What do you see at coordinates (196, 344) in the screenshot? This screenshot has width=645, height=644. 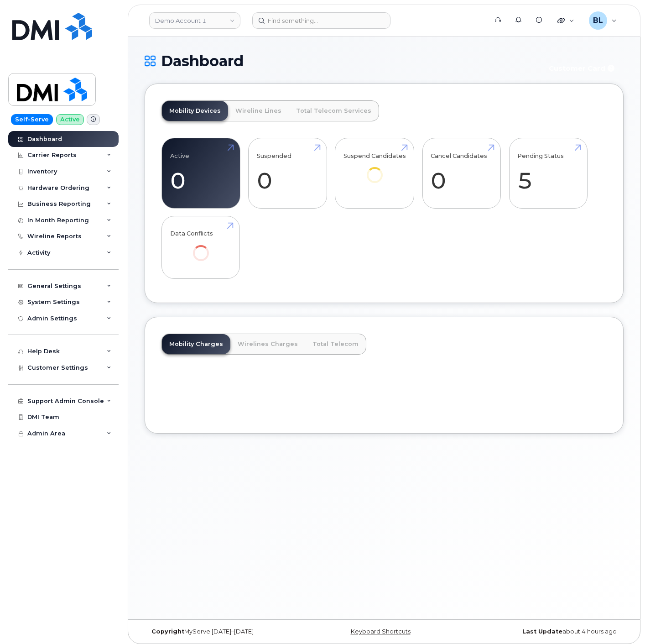 I see `a: Mobility Charges` at bounding box center [196, 344].